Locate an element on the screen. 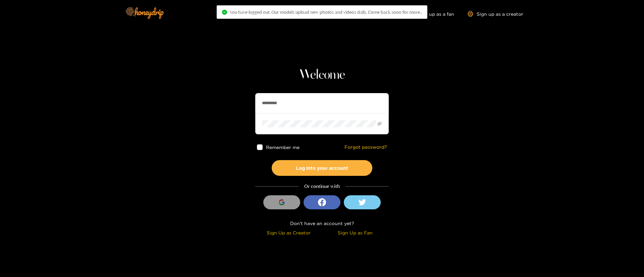 The width and height of the screenshot is (644, 277). span: You have logged out. Our models upload new photos and videos daily. Come back soon for more.. is located at coordinates (326, 12).